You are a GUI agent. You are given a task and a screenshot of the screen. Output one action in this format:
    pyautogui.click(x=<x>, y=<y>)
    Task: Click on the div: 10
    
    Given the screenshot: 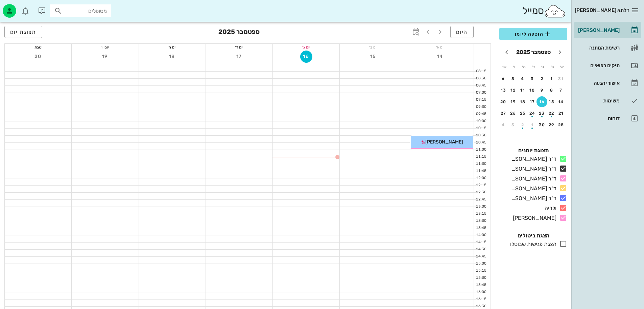 What is the action you would take?
    pyautogui.click(x=532, y=90)
    